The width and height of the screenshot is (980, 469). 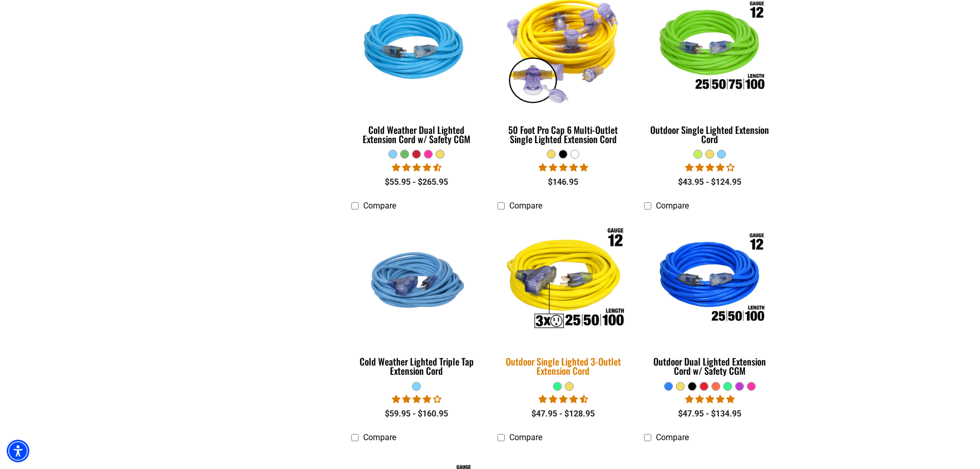 What do you see at coordinates (417, 366) in the screenshot?
I see `div: Cold Weather Lighted Triple Tap Extension Cord` at bounding box center [417, 366].